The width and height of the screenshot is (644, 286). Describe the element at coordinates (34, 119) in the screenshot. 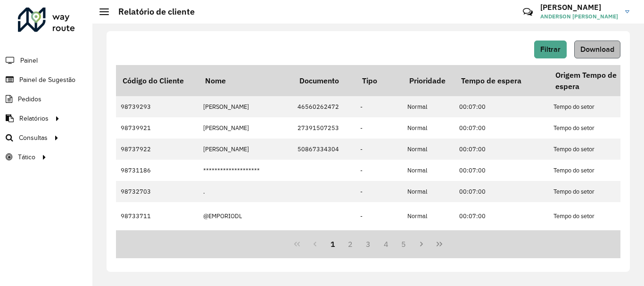

I see `span: Relatórios` at that location.